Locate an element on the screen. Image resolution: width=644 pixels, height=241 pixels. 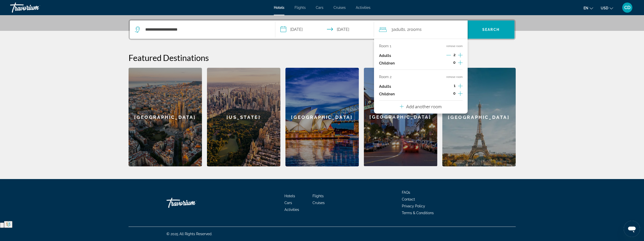
span: 2 is located at coordinates (455, 55).